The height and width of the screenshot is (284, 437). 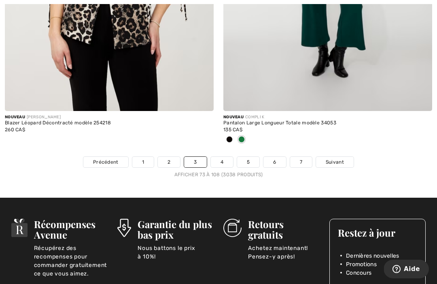 What do you see at coordinates (28, 9) in the screenshot?
I see `span: Aide` at bounding box center [28, 9].